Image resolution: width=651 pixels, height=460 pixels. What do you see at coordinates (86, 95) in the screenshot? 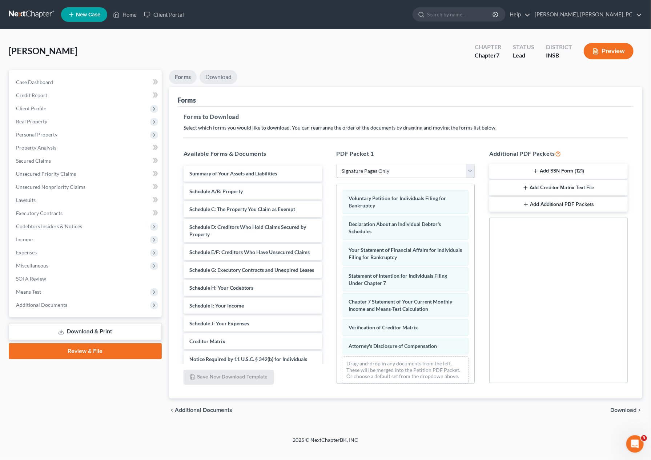
I see `a: Credit Report` at bounding box center [86, 95].